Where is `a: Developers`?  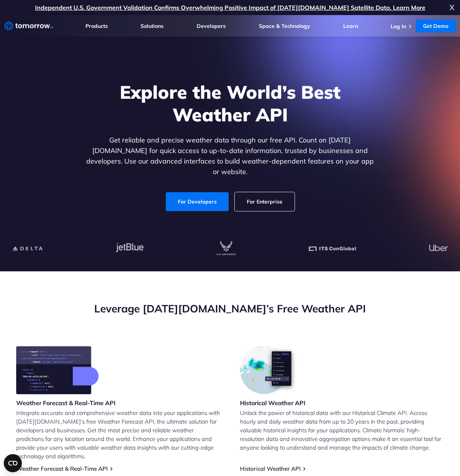
a: Developers is located at coordinates (211, 26).